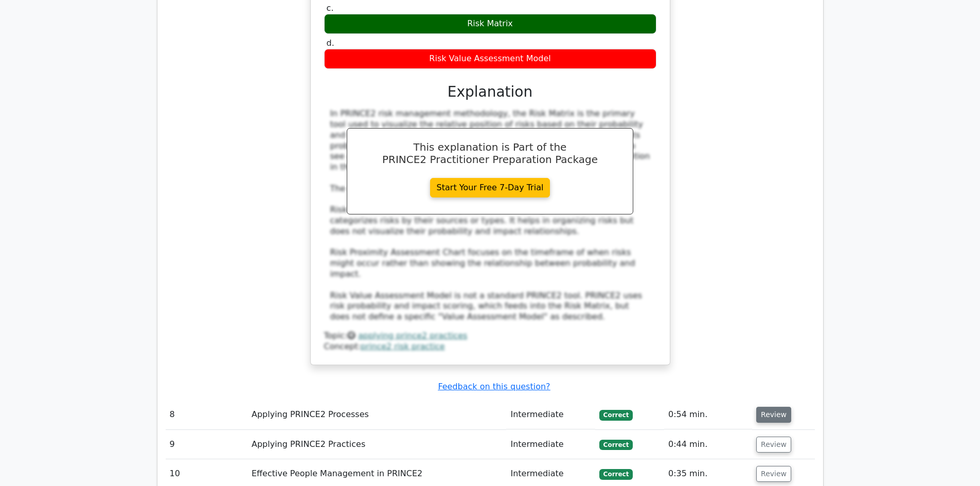 The height and width of the screenshot is (486, 980). I want to click on a: applying prince2 practices, so click(412, 336).